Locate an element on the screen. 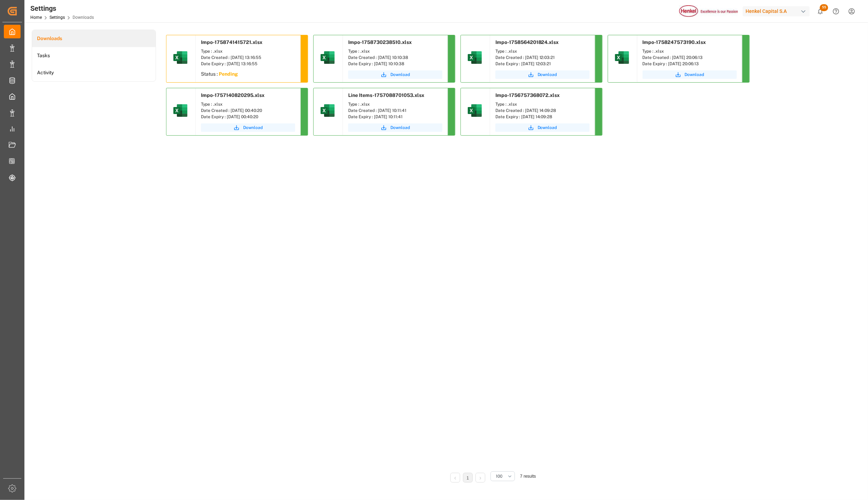 The height and width of the screenshot is (500, 868). a: Downloads is located at coordinates (94, 39).